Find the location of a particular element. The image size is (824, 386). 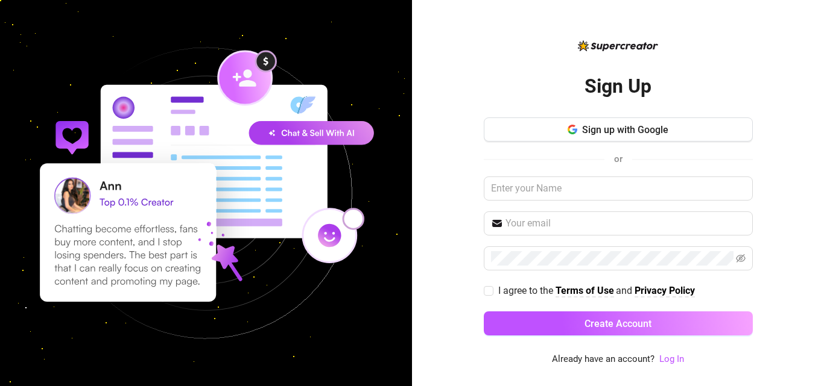

img: logo-BBDzfeDw.svg is located at coordinates (617, 46).